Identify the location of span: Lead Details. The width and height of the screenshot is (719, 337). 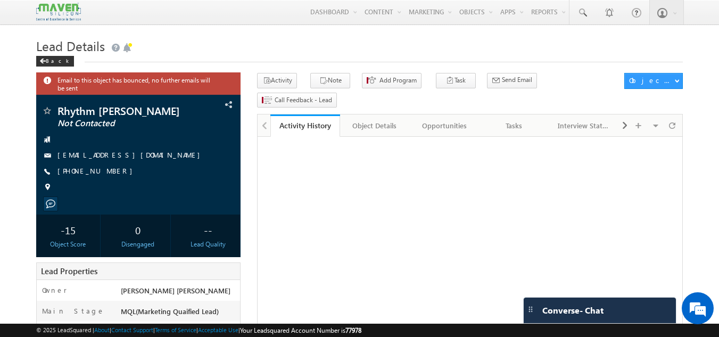
(70, 46).